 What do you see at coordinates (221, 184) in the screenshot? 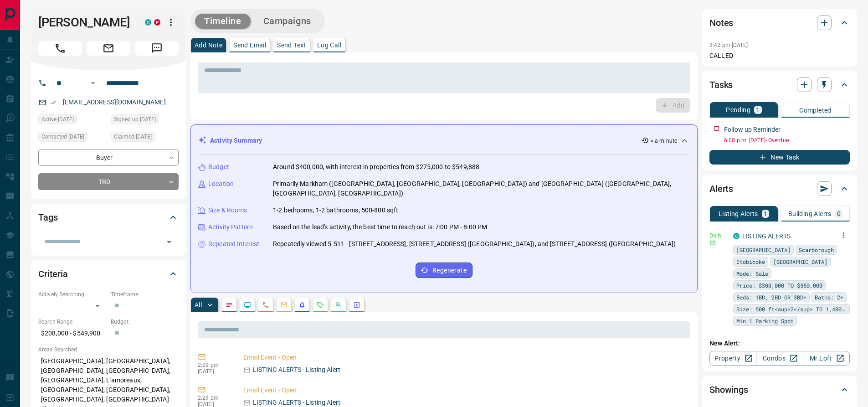
I see `p: Location` at bounding box center [221, 184].